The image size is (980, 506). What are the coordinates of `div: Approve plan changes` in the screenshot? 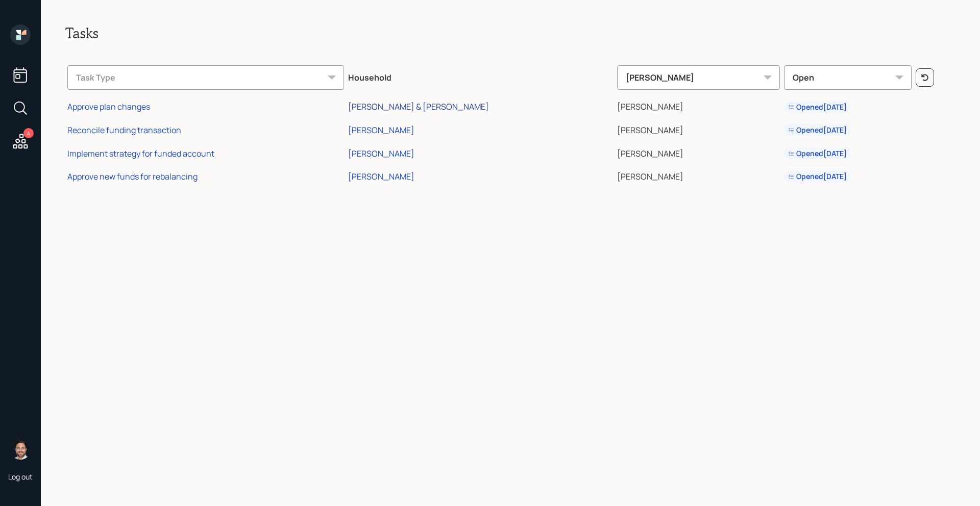 It's located at (109, 107).